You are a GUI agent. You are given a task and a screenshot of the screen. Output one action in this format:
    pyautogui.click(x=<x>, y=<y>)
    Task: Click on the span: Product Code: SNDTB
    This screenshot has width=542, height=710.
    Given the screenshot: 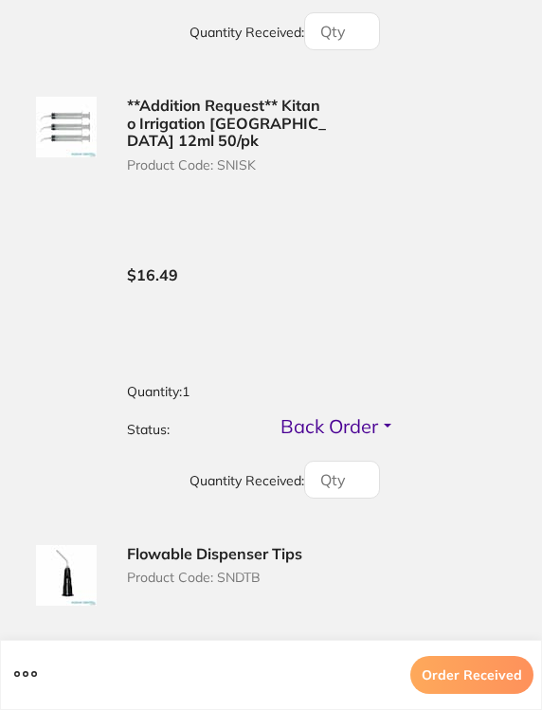 What is the action you would take?
    pyautogui.click(x=269, y=577)
    